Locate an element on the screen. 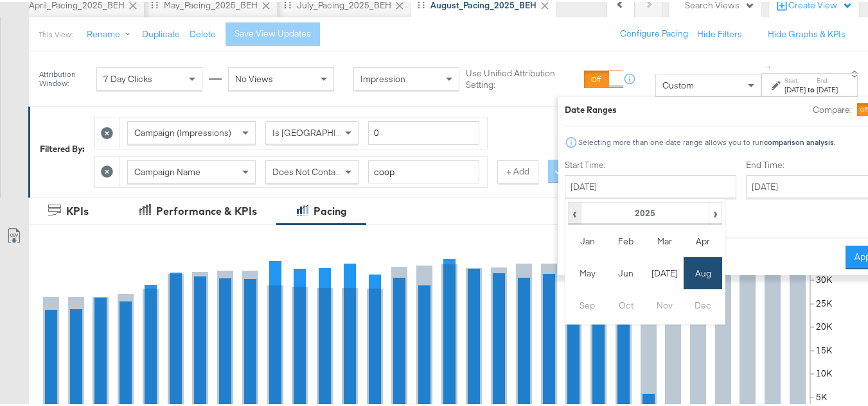 The width and height of the screenshot is (868, 406). div: Attribution Window: is located at coordinates (64, 77).